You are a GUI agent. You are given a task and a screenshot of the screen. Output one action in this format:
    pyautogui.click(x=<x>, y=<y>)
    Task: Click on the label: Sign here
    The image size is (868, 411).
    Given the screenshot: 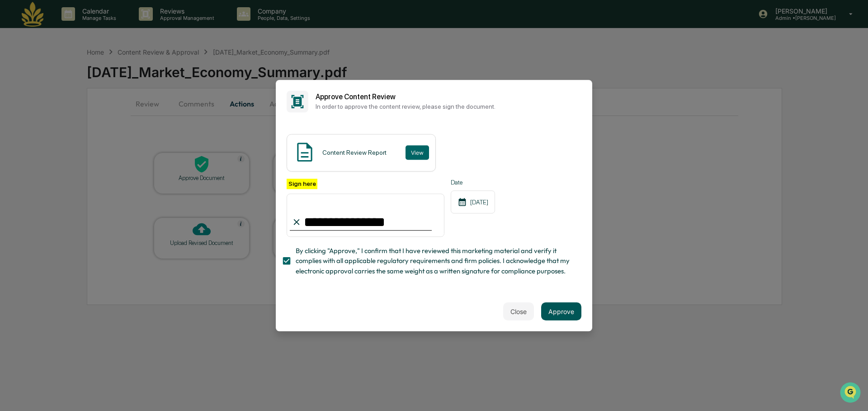 What is the action you would take?
    pyautogui.click(x=302, y=183)
    